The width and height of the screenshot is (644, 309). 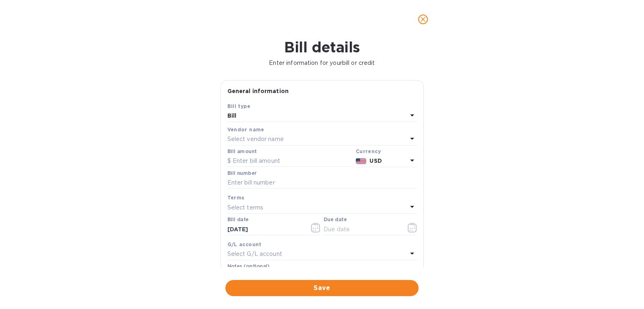 I want to click on img: USD, so click(x=361, y=162).